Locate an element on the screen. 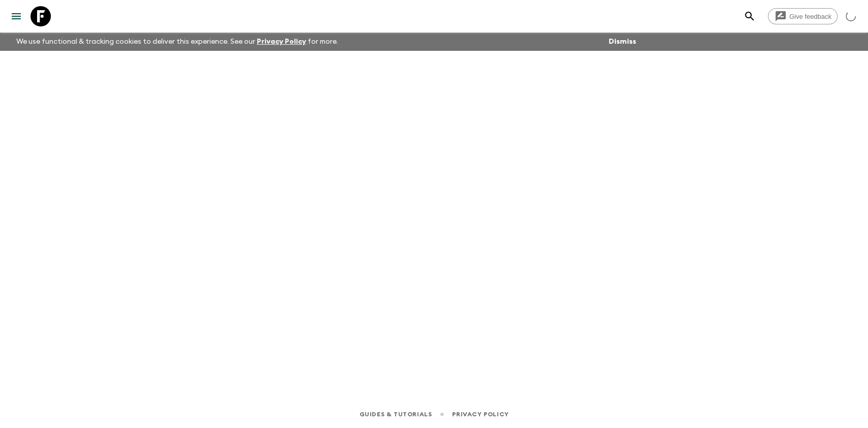  a: Give feedback is located at coordinates (803, 16).